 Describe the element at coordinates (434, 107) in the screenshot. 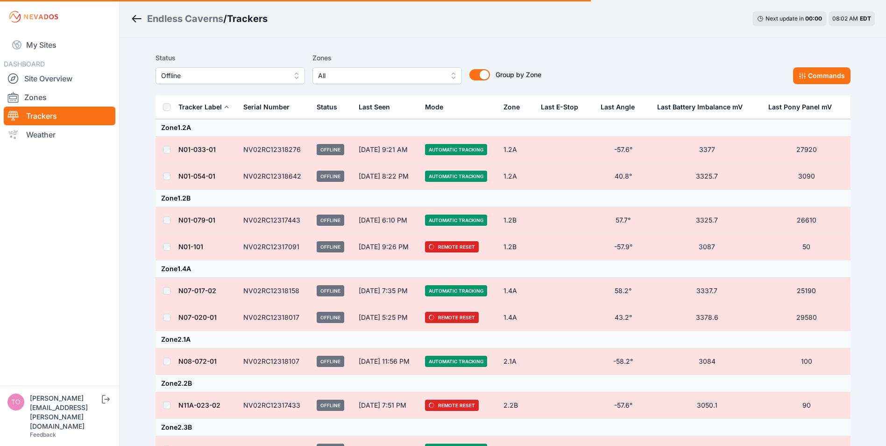

I see `div: Mode` at that location.